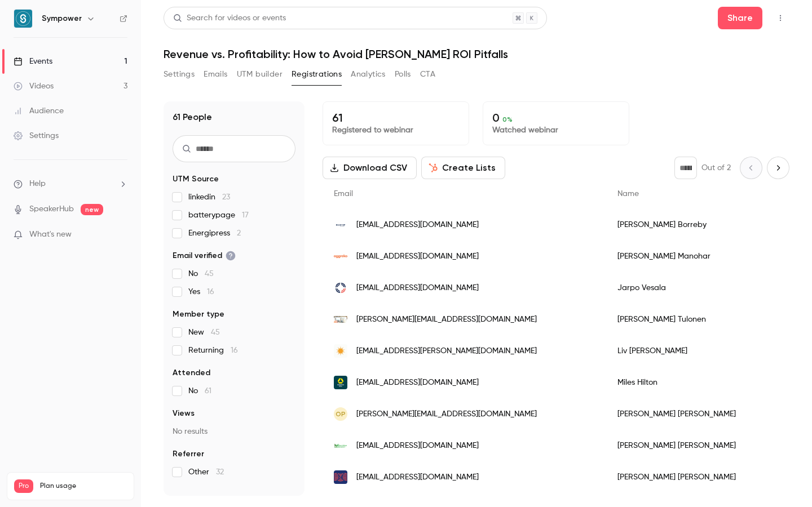 The width and height of the screenshot is (812, 507). What do you see at coordinates (209, 198) in the screenshot?
I see `span: linkedin` at bounding box center [209, 198].